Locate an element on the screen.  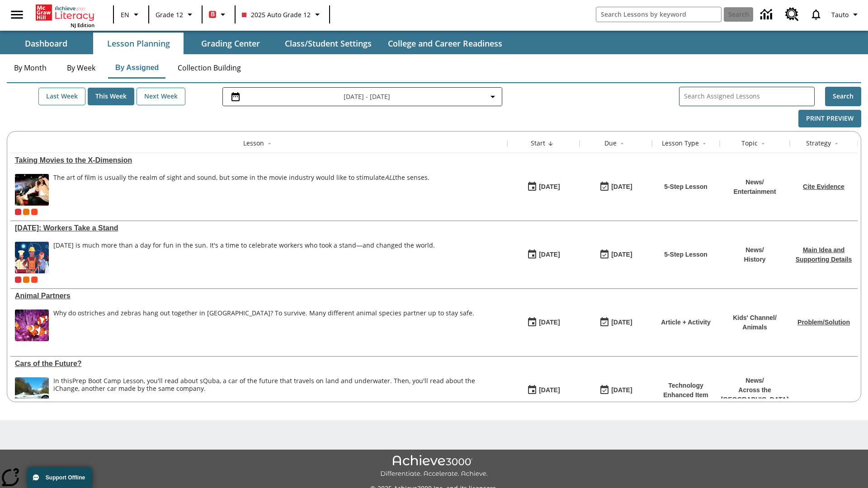
button: Support Offline is located at coordinates (60, 478).